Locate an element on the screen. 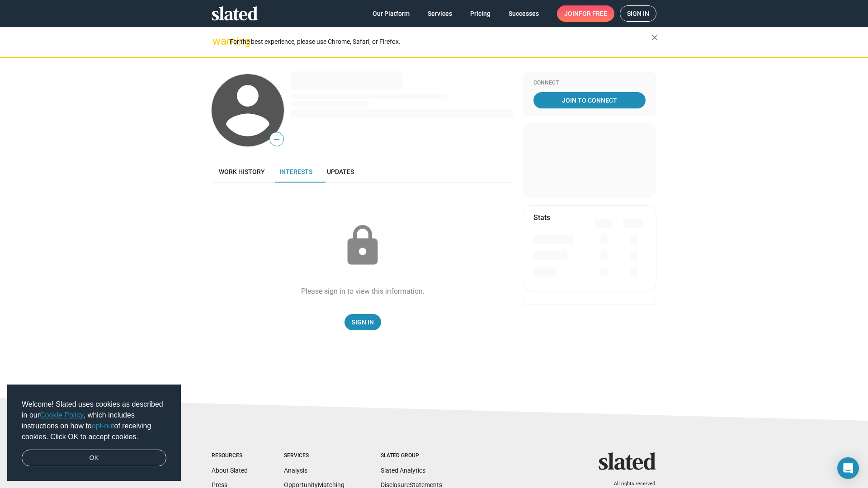 The width and height of the screenshot is (868, 488). div: Slated Group is located at coordinates (412, 456).